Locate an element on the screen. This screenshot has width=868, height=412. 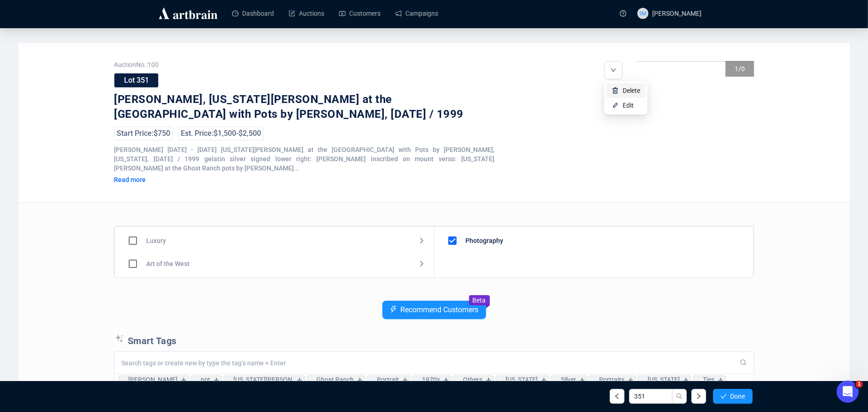
span: Recommend Customers is located at coordinates (440, 310).